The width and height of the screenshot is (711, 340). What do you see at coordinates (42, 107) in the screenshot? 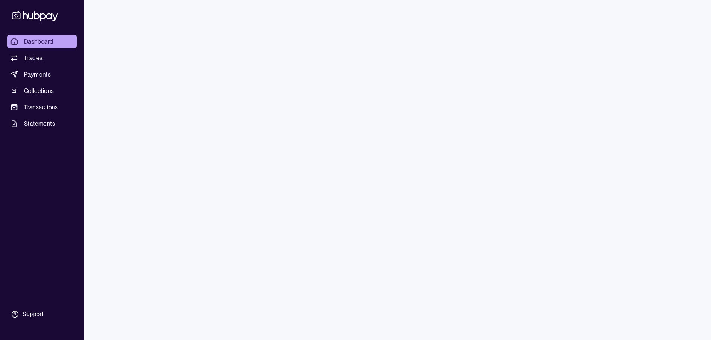
I see `a: Transactions` at bounding box center [42, 107].